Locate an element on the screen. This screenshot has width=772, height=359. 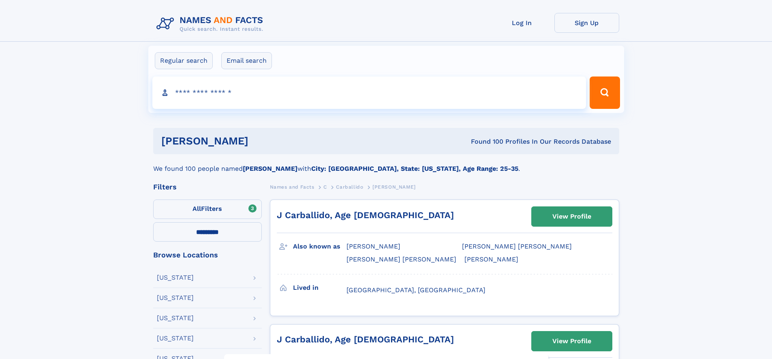
span: All is located at coordinates (197, 209).